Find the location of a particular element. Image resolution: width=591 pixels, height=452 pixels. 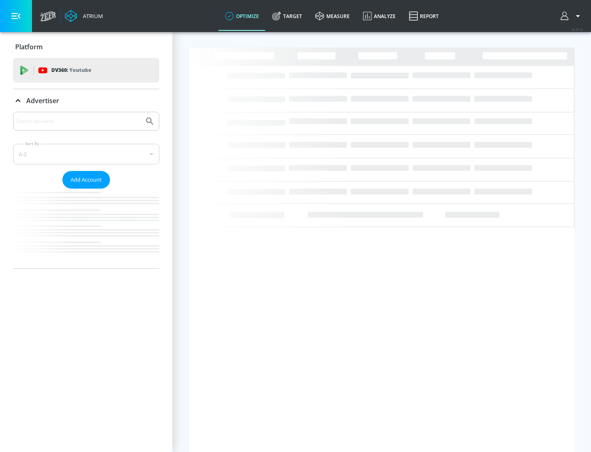

div: Platform is located at coordinates (86, 47).